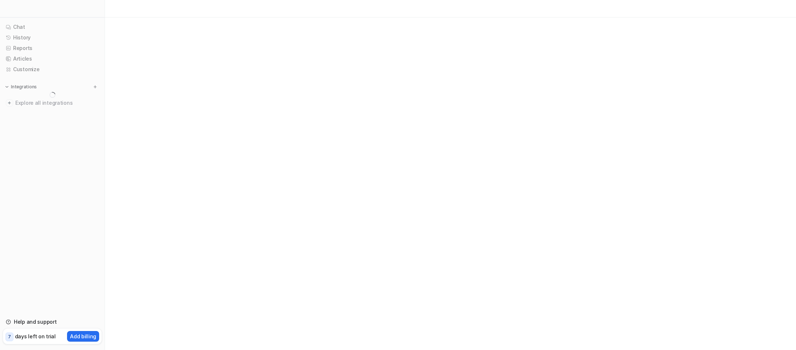 This screenshot has height=350, width=796. What do you see at coordinates (9, 336) in the screenshot?
I see `p: 7` at bounding box center [9, 336].